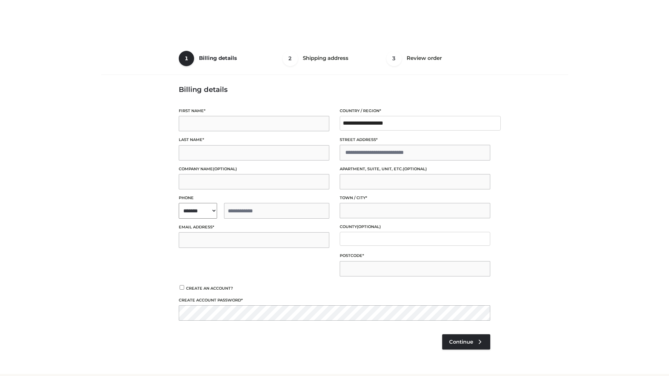 This screenshot has height=376, width=669. Describe the element at coordinates (218, 58) in the screenshot. I see `span: Billing details` at that location.